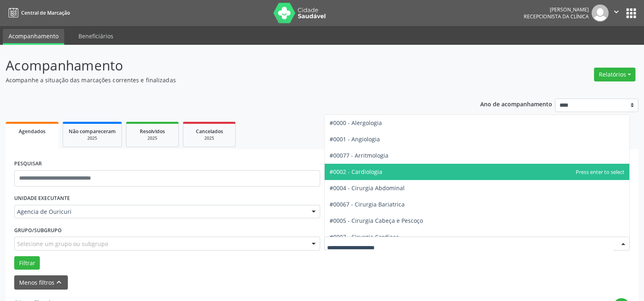  Describe the element at coordinates (59, 282) in the screenshot. I see `i: keyboard_arrow_up` at that location.